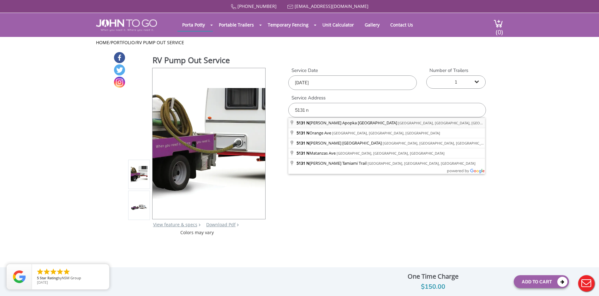 The image size is (599, 296). Describe the element at coordinates (433, 287) in the screenshot. I see `div: $150.00` at that location.